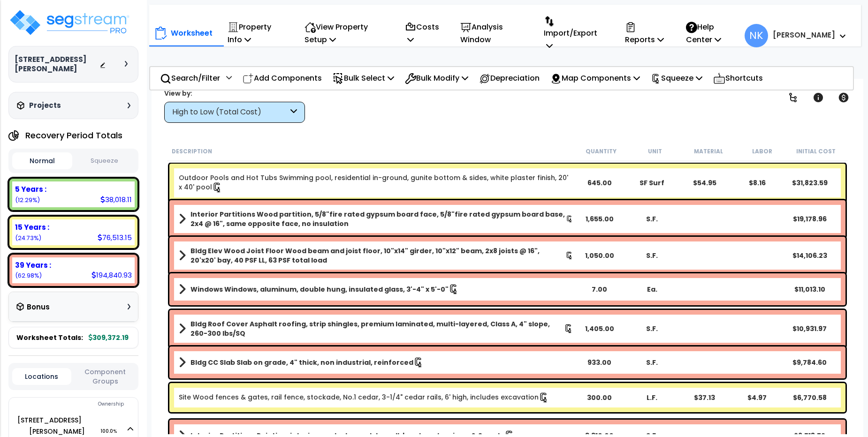 This screenshot has height=437, width=868. What do you see at coordinates (105, 376) in the screenshot?
I see `button: Component Groups` at bounding box center [105, 376].